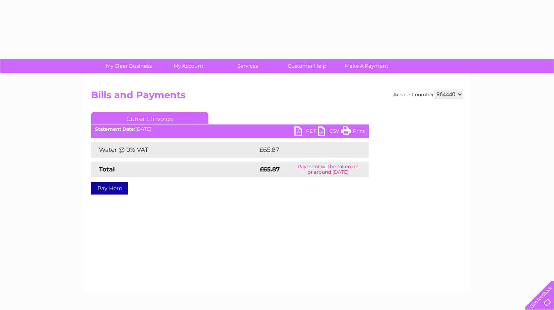  I want to click on a: My Clear Business, so click(129, 66).